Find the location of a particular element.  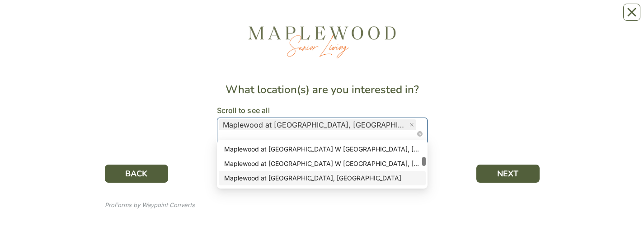

img: f9ad8981-de34-404a-8930-edf0d7687b88.jpg is located at coordinates (322, 42).